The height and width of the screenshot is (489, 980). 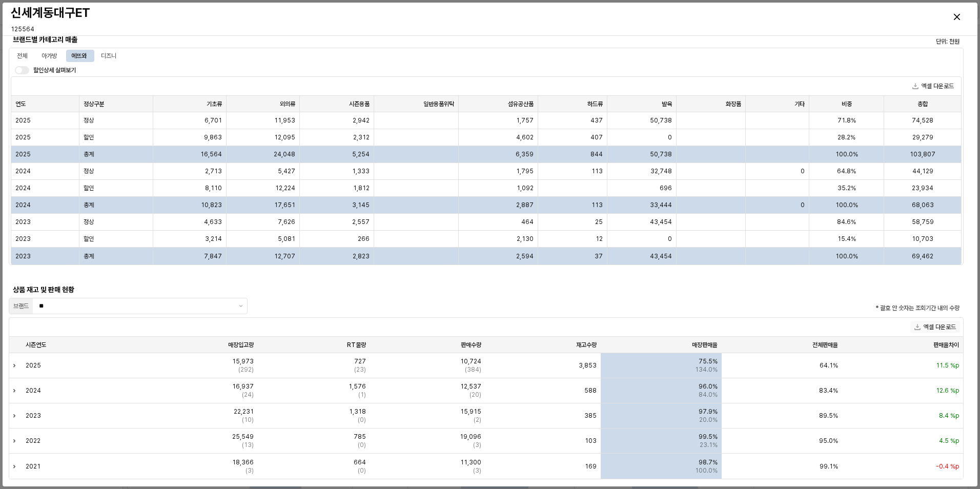 I want to click on span: (384), so click(x=473, y=369).